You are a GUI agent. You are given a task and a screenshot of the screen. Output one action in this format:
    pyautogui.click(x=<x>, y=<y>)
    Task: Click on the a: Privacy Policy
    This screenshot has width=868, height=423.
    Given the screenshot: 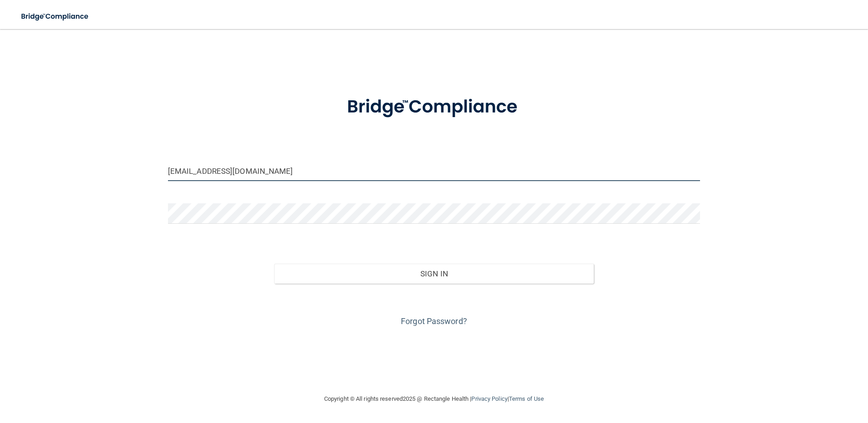 What is the action you would take?
    pyautogui.click(x=489, y=398)
    